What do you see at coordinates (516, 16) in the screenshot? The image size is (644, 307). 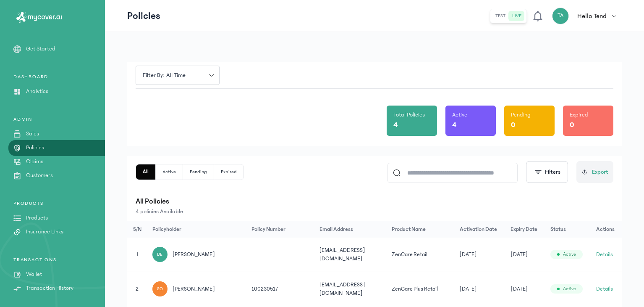 I see `button: live` at bounding box center [516, 16].